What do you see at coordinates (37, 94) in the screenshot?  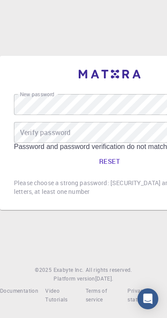 I see `label: New password` at bounding box center [37, 94].